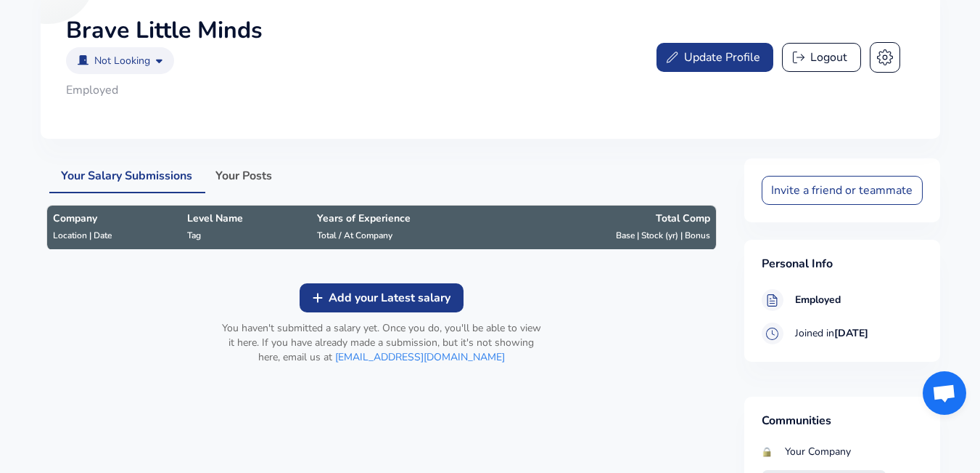 The image size is (980, 473). Describe the element at coordinates (831, 333) in the screenshot. I see `span: Joined in` at that location.